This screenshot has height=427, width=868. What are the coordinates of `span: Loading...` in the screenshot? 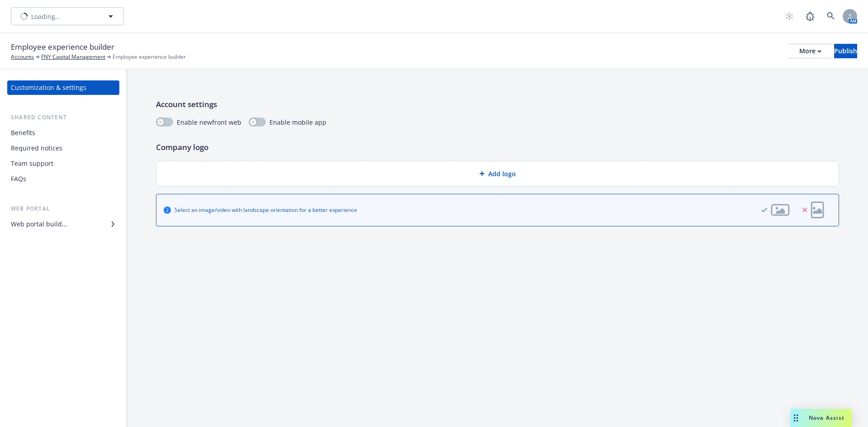 It's located at (45, 16).